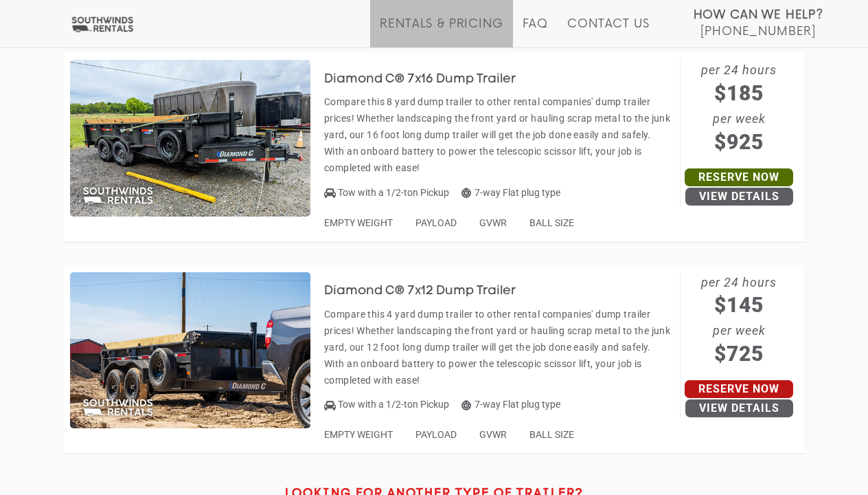  Describe the element at coordinates (499, 347) in the screenshot. I see `p: Compare this 4 yard dump trailer to other rental companies' dump trailer prices! Whether landscap...` at that location.